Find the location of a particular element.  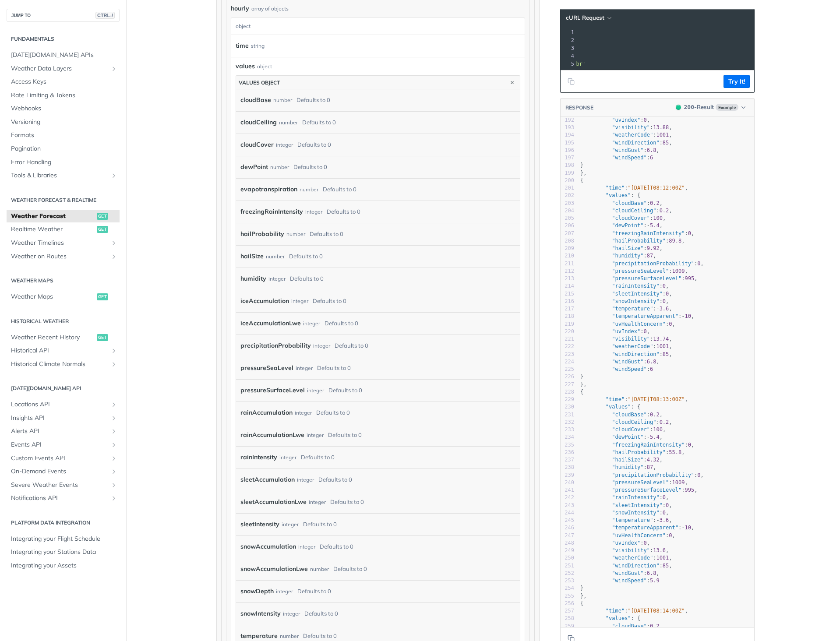

span: 13.88 is located at coordinates (661, 127).